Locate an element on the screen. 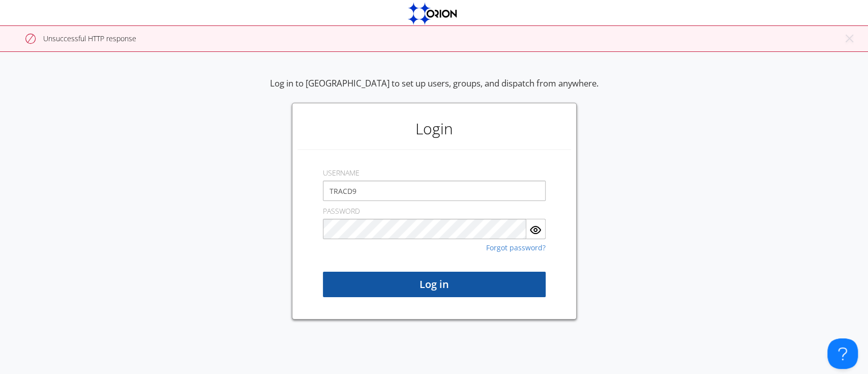 The height and width of the screenshot is (374, 868). img: eye.svg is located at coordinates (536, 230).